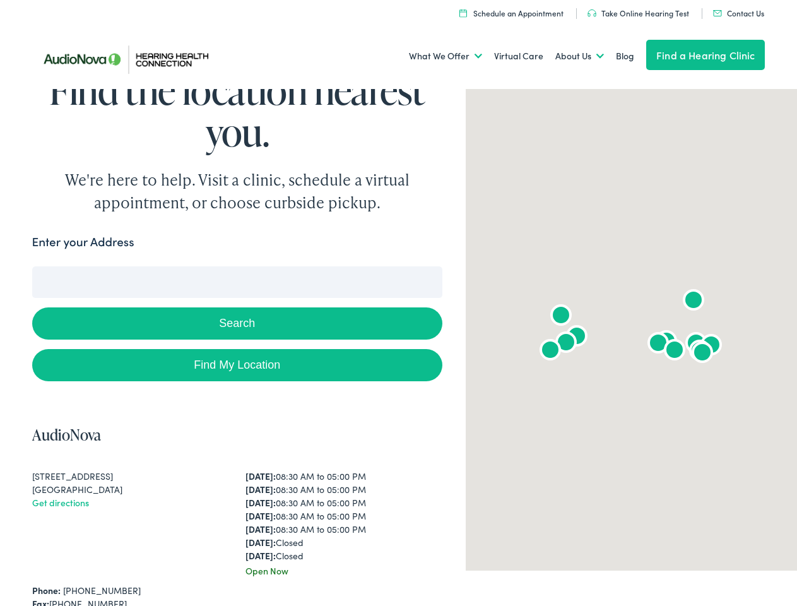  Describe the element at coordinates (446, 56) in the screenshot. I see `a: What We Offer` at that location.